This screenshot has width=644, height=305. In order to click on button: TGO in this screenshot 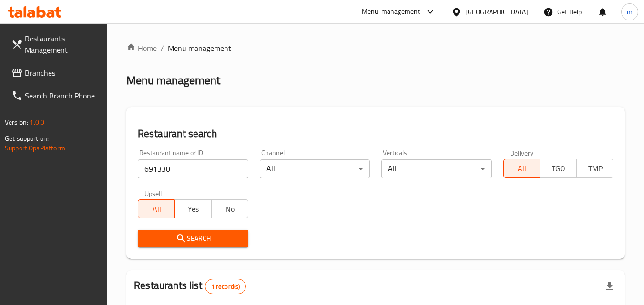, I will do `click(558, 169)`.